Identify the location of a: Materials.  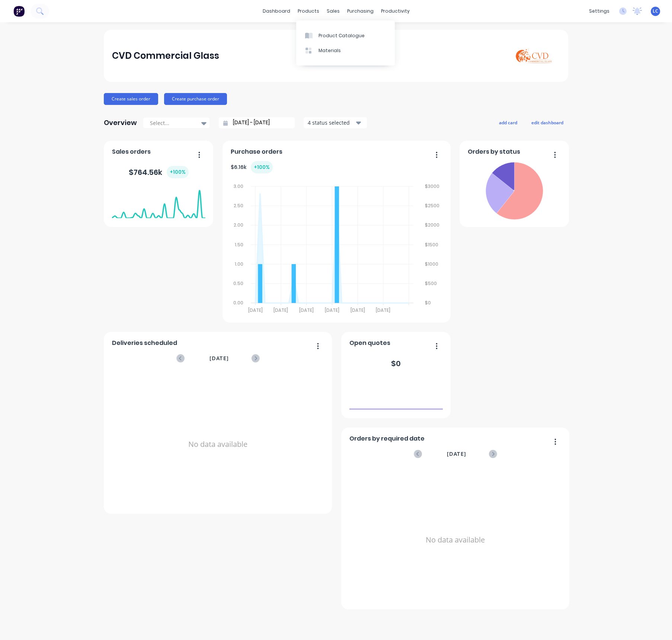
(346, 51).